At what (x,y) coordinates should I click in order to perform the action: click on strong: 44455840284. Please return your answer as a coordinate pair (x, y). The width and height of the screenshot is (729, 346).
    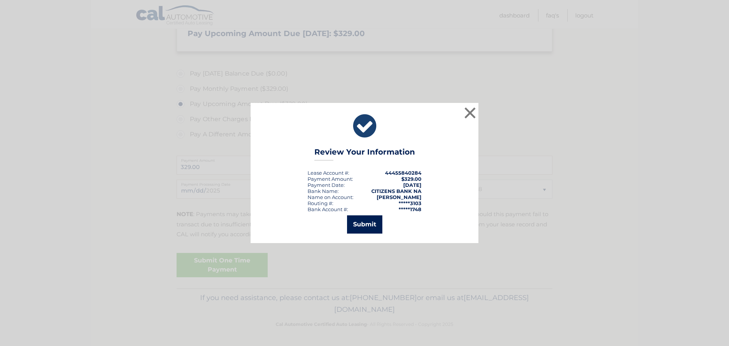
    Looking at the image, I should click on (403, 173).